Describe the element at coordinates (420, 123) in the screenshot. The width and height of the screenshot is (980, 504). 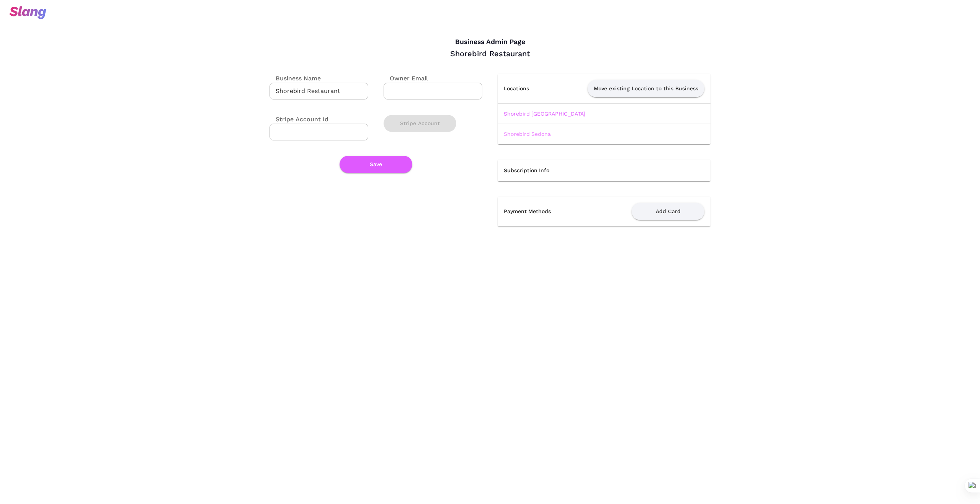
I see `a: Stripe Account` at that location.